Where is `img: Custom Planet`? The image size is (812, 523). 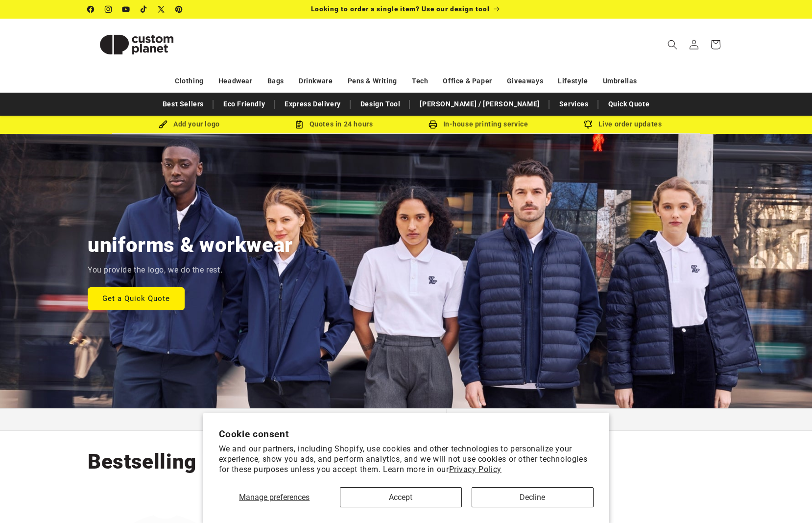 img: Custom Planet is located at coordinates (136, 44).